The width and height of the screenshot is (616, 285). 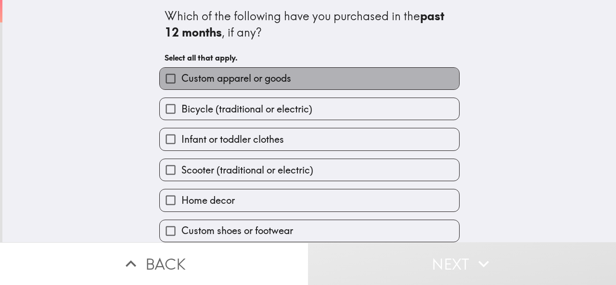 I want to click on span: Scooter (traditional or electric), so click(x=247, y=170).